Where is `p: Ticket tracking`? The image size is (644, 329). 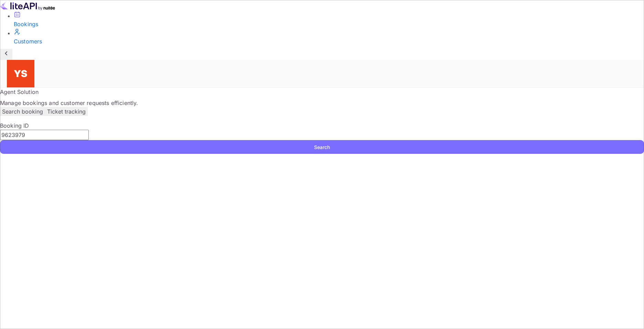
p: Ticket tracking is located at coordinates (67, 112).